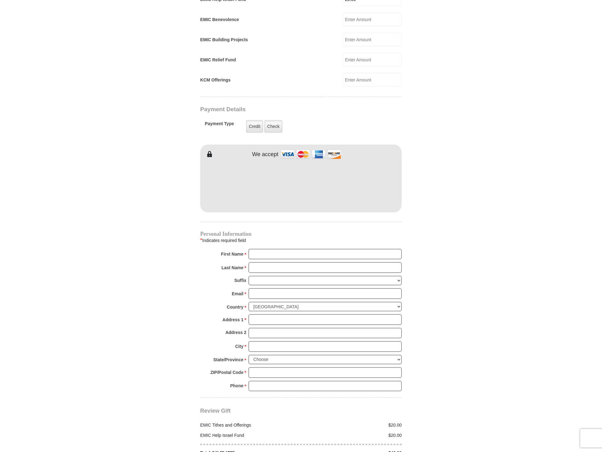 This screenshot has height=452, width=602. Describe the element at coordinates (235, 307) in the screenshot. I see `strong: Country` at that location.